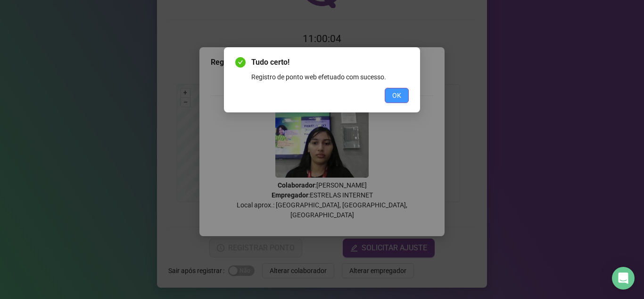  What do you see at coordinates (330, 62) in the screenshot?
I see `span: Tudo certo!` at bounding box center [330, 62].